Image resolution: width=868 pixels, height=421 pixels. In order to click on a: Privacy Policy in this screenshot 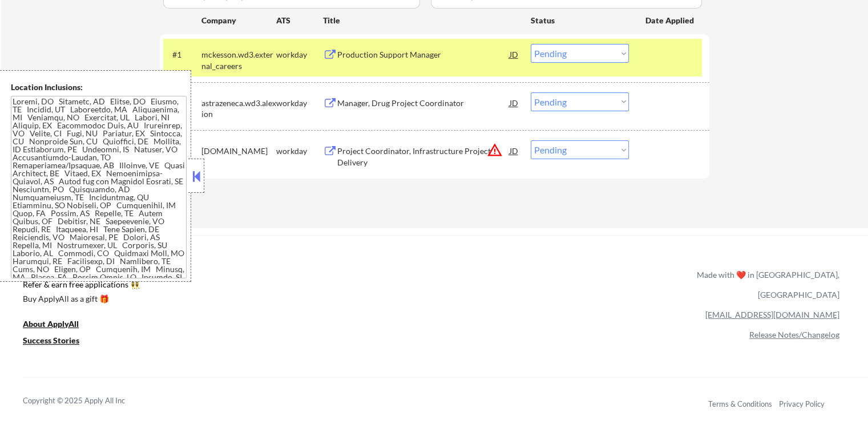, I will do `click(802, 404)`.